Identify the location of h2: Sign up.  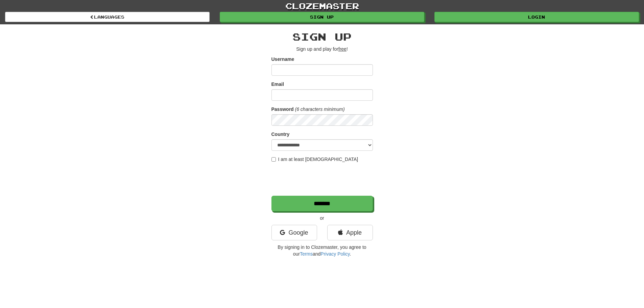
(322, 36).